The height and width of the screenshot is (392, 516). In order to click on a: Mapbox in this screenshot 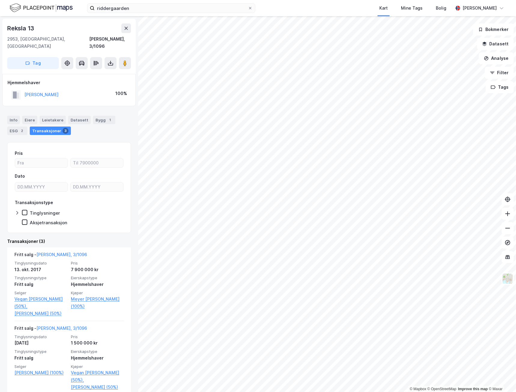, I will do `click(418, 389)`.